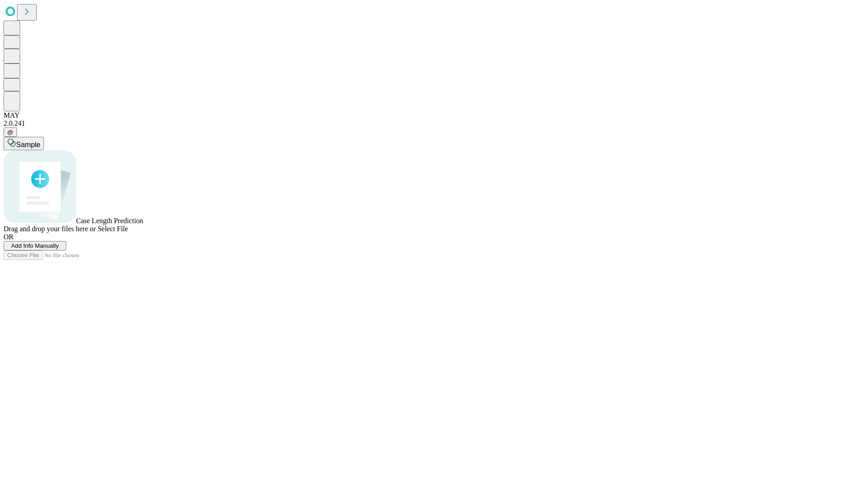  What do you see at coordinates (35, 246) in the screenshot?
I see `button: Add Info Manually` at bounding box center [35, 246].